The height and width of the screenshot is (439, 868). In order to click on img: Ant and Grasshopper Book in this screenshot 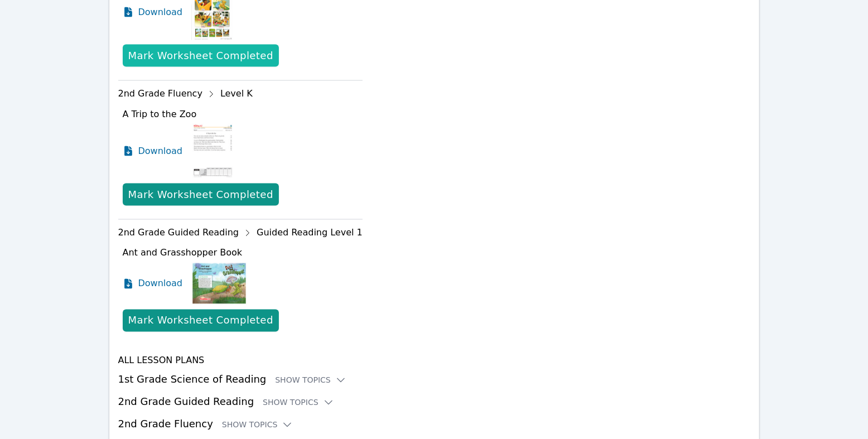, I will do `click(219, 283)`.